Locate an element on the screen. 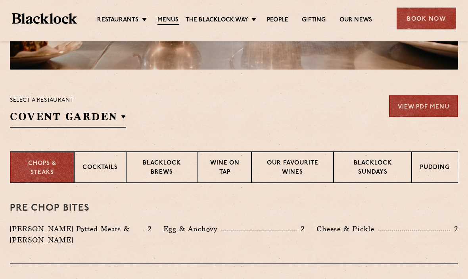 The height and width of the screenshot is (279, 468). p: Select a restaurant is located at coordinates (68, 100).